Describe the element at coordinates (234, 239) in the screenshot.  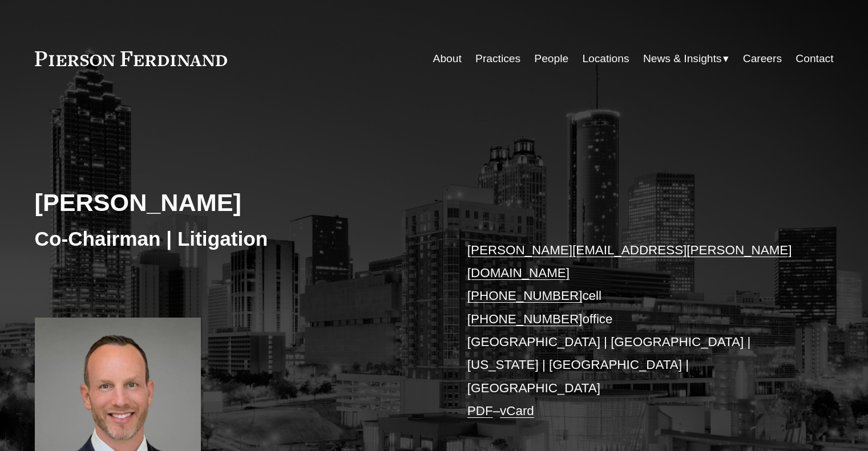
I see `h3: Co-Chairman | Litigation` at that location.